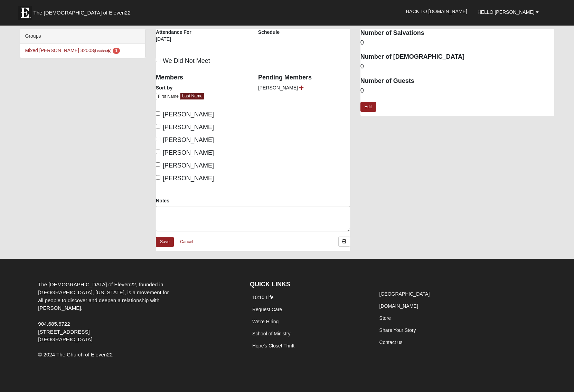 Image resolution: width=574 pixels, height=392 pixels. I want to click on label: Schedule, so click(269, 32).